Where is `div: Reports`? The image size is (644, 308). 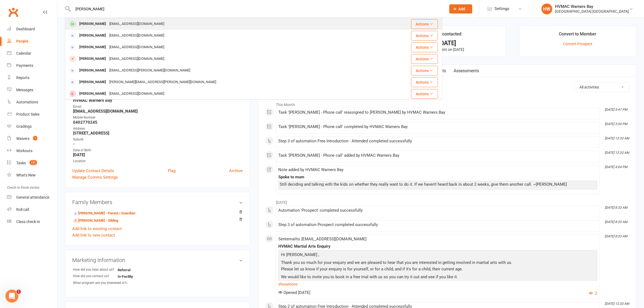
div: Reports is located at coordinates (23, 78).